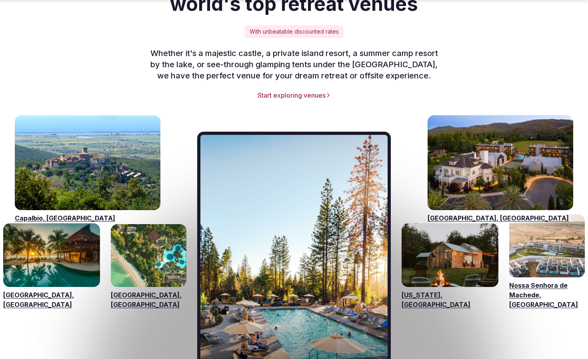 The height and width of the screenshot is (359, 588). I want to click on a: Visit venues for Bali, Indonesia, so click(148, 255).